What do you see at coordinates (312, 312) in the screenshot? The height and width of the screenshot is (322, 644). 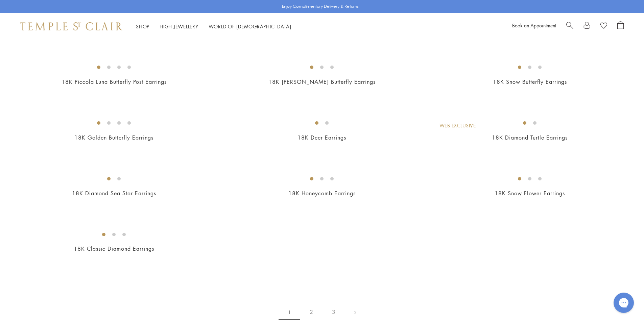 I see `a: 2` at bounding box center [312, 312].